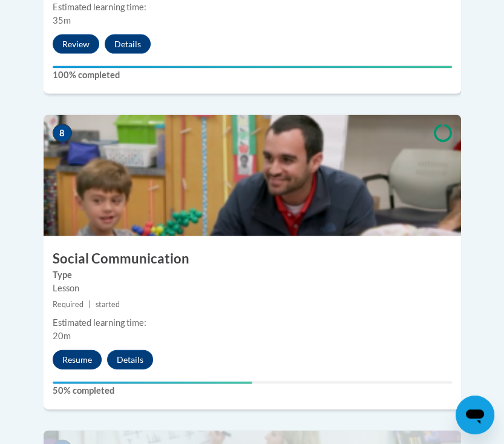 This screenshot has width=504, height=444. Describe the element at coordinates (252, 288) in the screenshot. I see `div: Lesson` at that location.